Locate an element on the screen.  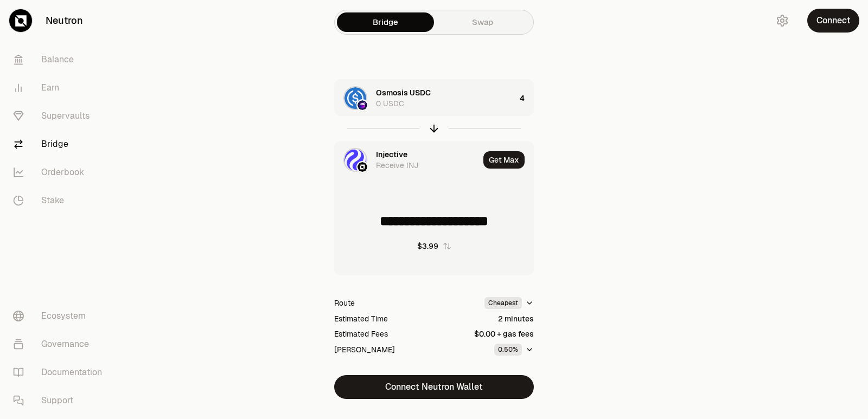
a: Governance is located at coordinates (61, 344).